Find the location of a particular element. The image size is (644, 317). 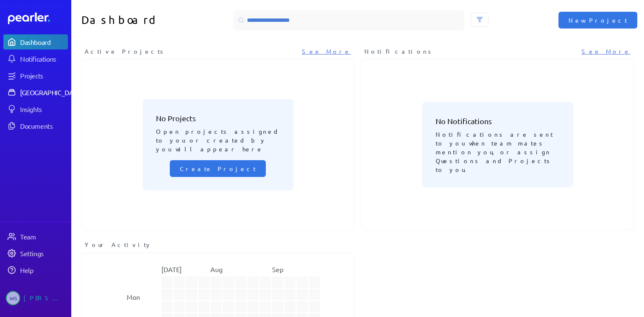

h1: Dashboard is located at coordinates (148, 20).